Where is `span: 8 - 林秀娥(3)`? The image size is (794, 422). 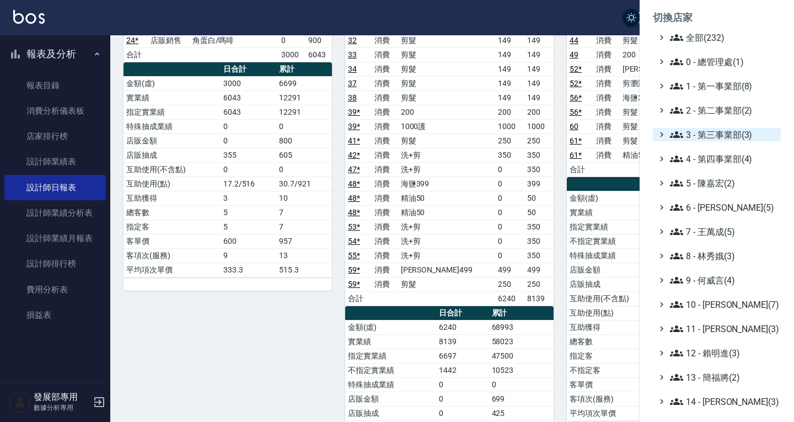 span: 8 - 林秀娥(3) is located at coordinates (723, 256).